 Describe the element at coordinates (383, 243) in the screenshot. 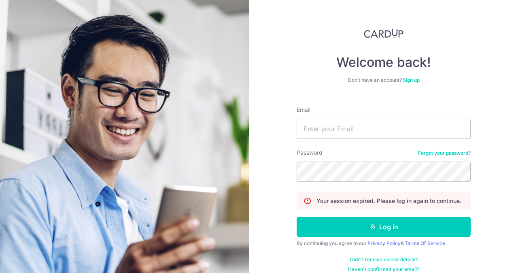

I see `div: By continuing you agree to our &` at that location.